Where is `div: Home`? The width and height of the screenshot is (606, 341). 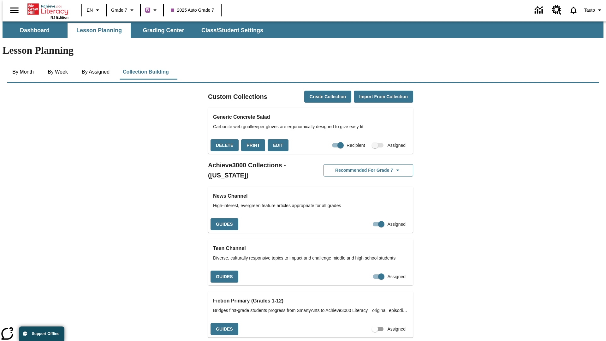
div: Home is located at coordinates (48, 11).